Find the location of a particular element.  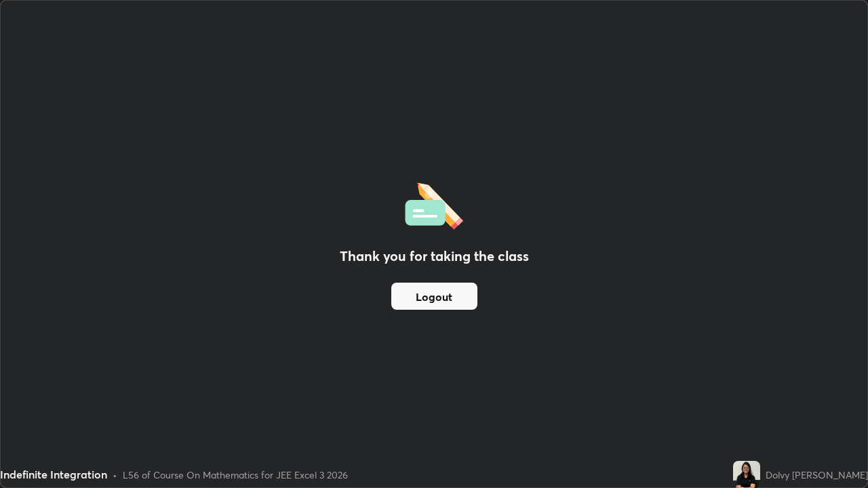

h2: Thank you for taking the class is located at coordinates (434, 256).